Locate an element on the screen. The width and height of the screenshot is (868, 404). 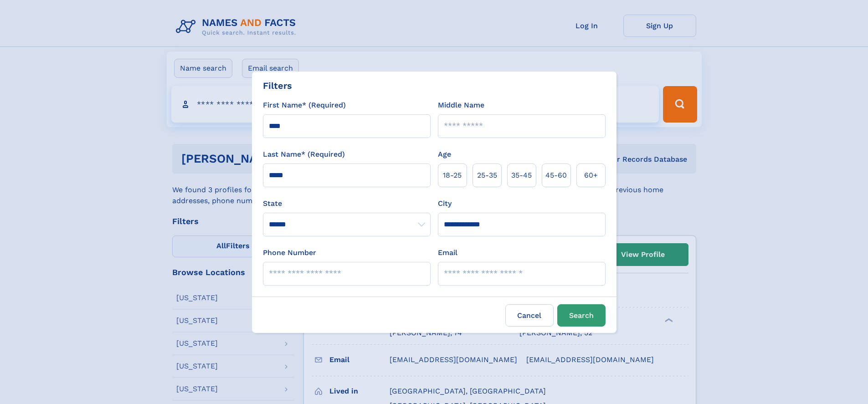
button: Search is located at coordinates (581, 316).